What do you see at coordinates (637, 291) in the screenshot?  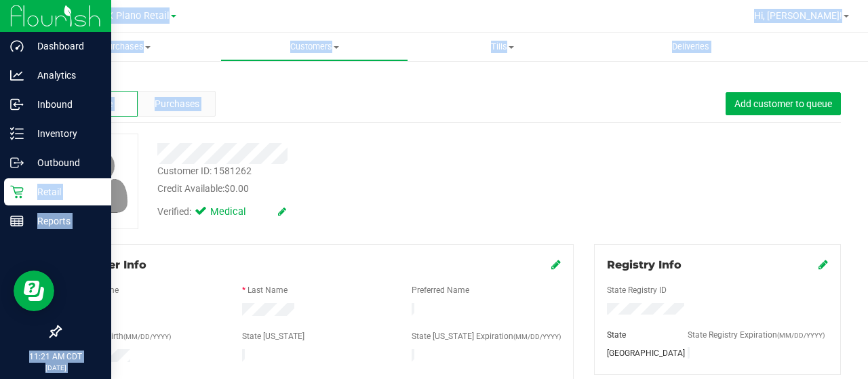 I see `label: State Registry ID` at bounding box center [637, 291].